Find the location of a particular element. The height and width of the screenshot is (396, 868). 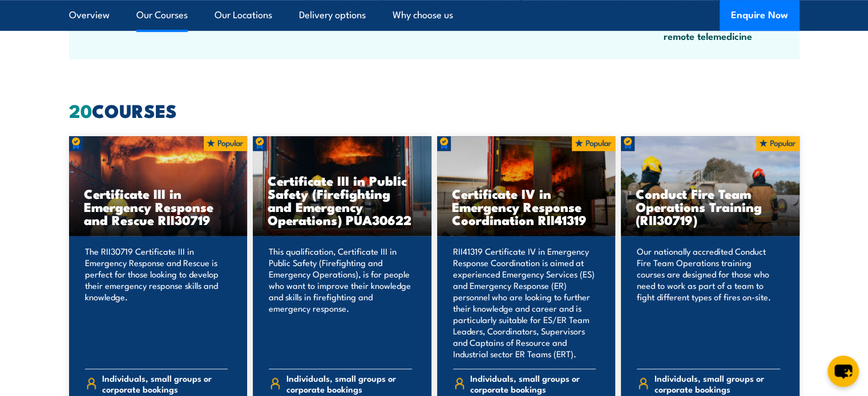

h3: Certificate III in Emergency Response and Rescue RII30719 is located at coordinates (158, 206).